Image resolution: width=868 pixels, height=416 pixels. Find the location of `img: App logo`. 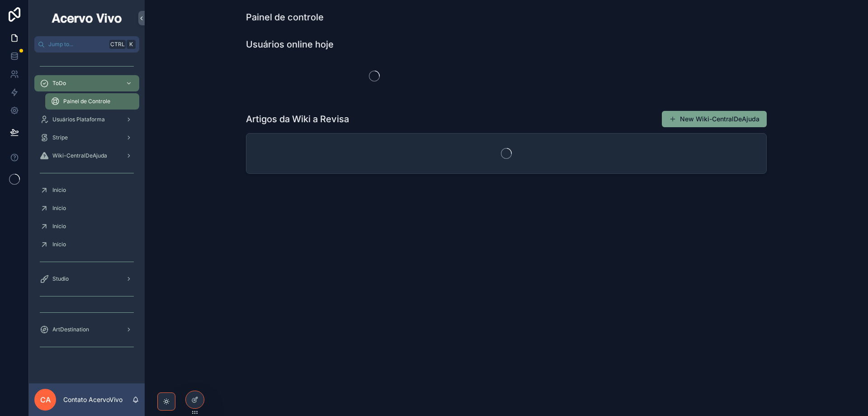

img: App logo is located at coordinates (87, 18).